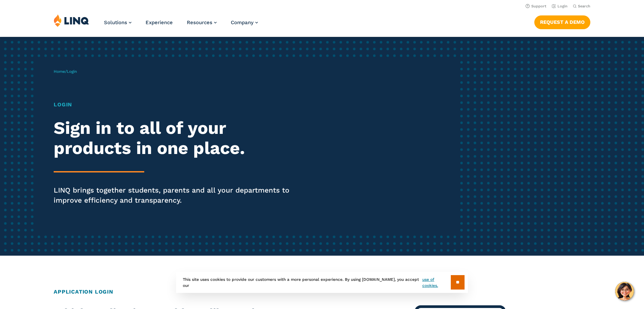 Image resolution: width=644 pixels, height=309 pixels. I want to click on a: Home, so click(59, 71).